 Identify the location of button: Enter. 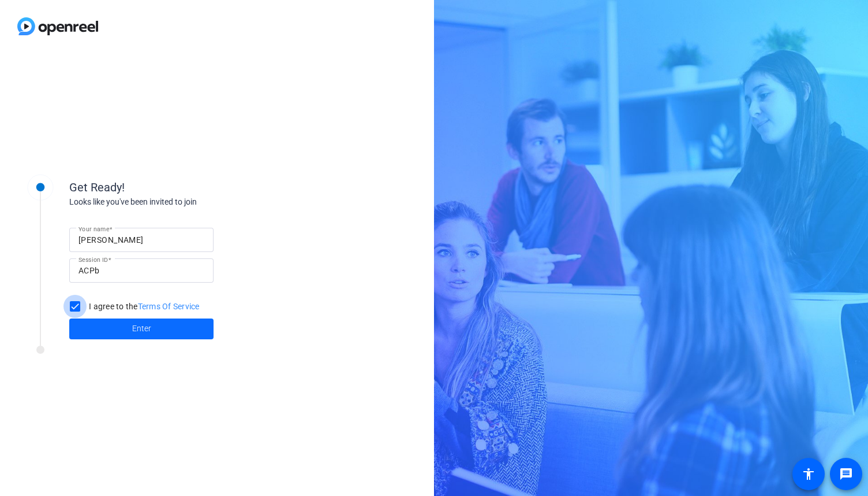
(142, 329).